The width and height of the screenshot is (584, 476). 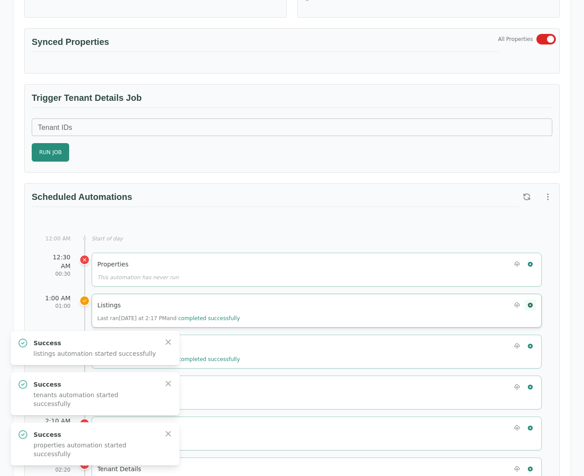 What do you see at coordinates (527, 197) in the screenshot?
I see `button: Refresh scheduled automations` at bounding box center [527, 197].